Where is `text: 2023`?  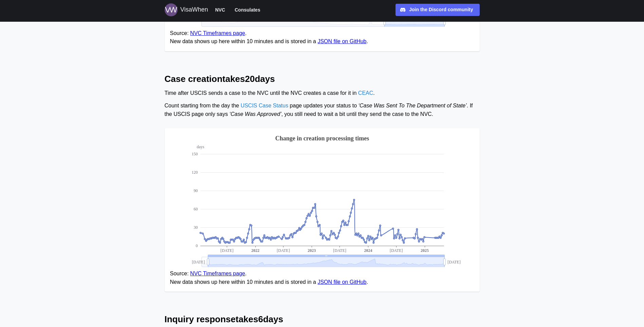 text: 2023 is located at coordinates (312, 250).